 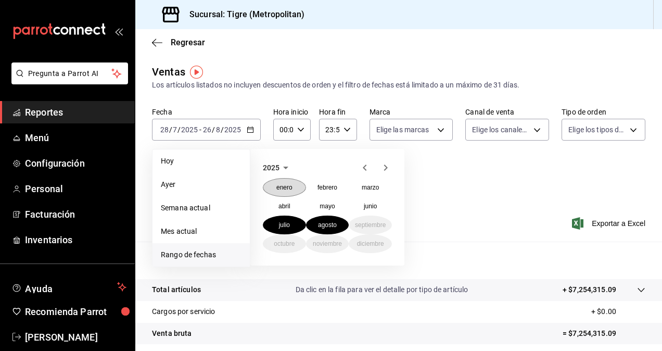 What do you see at coordinates (201, 184) in the screenshot?
I see `span: Ayer` at bounding box center [201, 184].